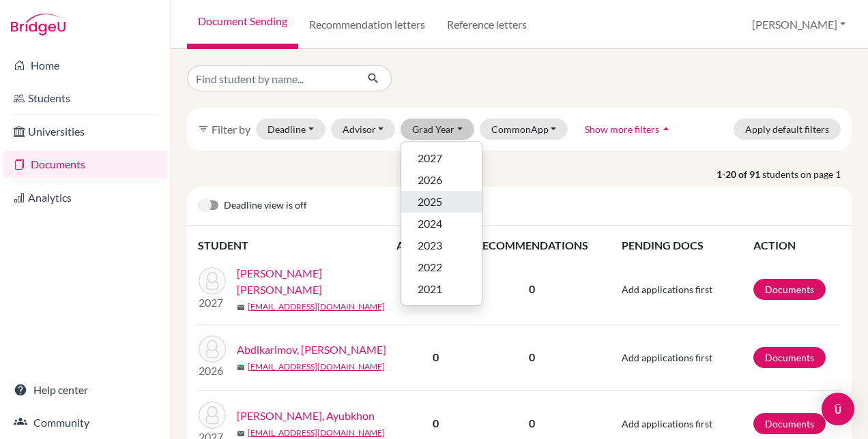 The width and height of the screenshot is (868, 439). What do you see at coordinates (666, 129) in the screenshot?
I see `i: arrow_drop_up` at bounding box center [666, 129].